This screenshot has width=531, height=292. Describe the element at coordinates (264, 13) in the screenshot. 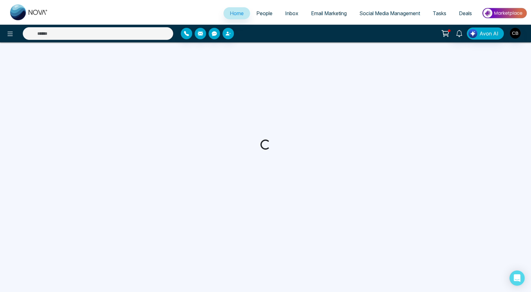

I see `a: People` at that location.